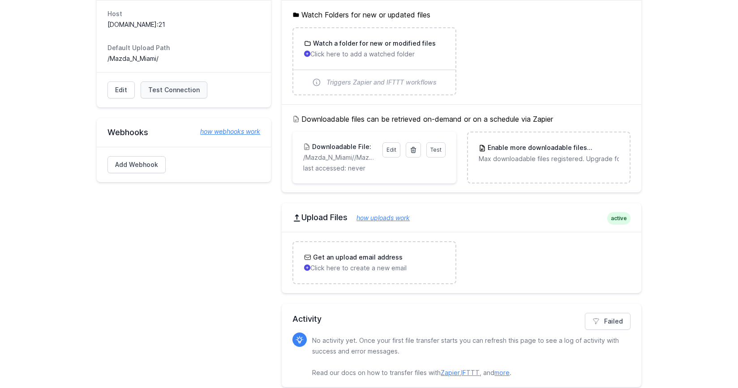  I want to click on a: Test, so click(436, 150).